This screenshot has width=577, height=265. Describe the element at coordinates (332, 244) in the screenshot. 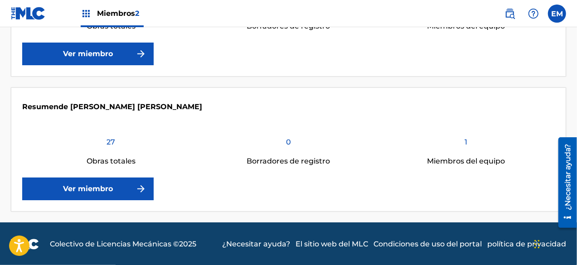

I see `font: El sitio web del MLC` at that location.